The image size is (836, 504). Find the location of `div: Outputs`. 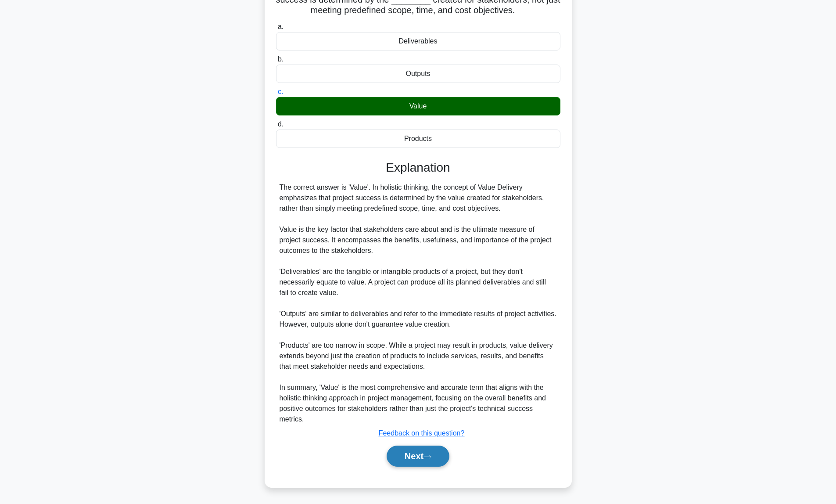

div: Outputs is located at coordinates (418, 74).